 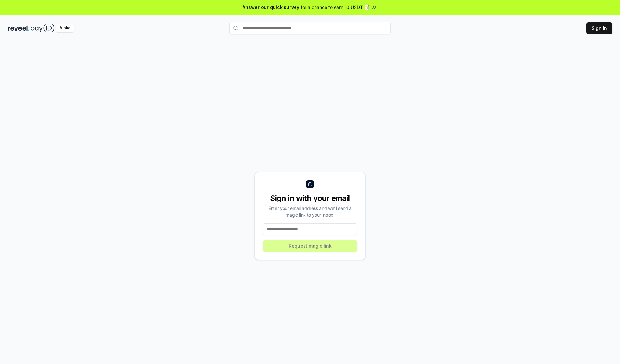 What do you see at coordinates (271, 7) in the screenshot?
I see `span: Answer our quick survey` at bounding box center [271, 7].